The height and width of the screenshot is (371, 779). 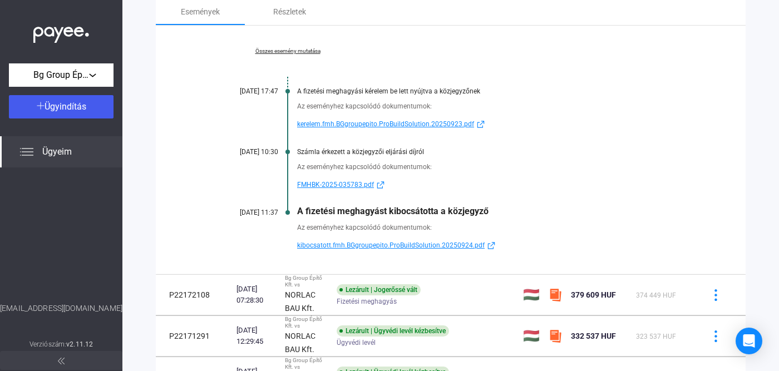 I want to click on img: arrow-double-left-grey.svg, so click(x=61, y=361).